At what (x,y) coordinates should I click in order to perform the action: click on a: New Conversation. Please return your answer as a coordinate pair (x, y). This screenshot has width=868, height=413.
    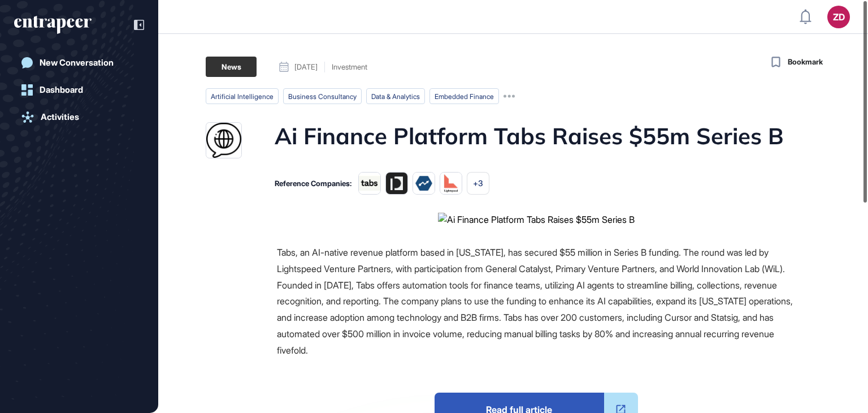
    Looking at the image, I should click on (79, 63).